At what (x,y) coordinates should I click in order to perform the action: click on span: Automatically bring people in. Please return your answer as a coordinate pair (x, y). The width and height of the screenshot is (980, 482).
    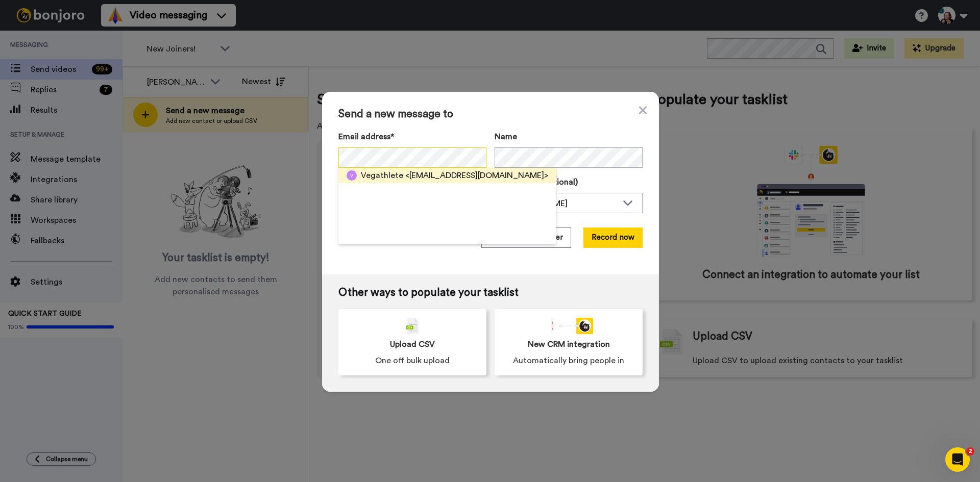
    Looking at the image, I should click on (568, 361).